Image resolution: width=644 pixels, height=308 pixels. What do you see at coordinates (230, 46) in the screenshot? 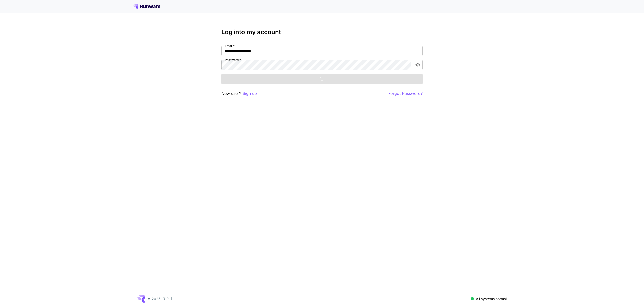
I see `label: Email` at bounding box center [230, 46].